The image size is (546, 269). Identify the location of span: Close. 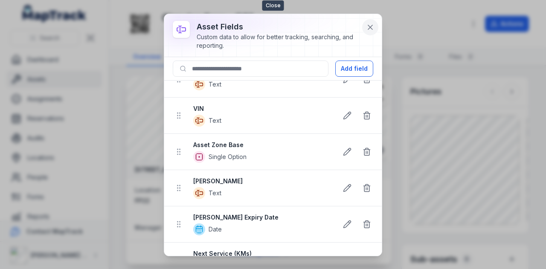
(273, 6).